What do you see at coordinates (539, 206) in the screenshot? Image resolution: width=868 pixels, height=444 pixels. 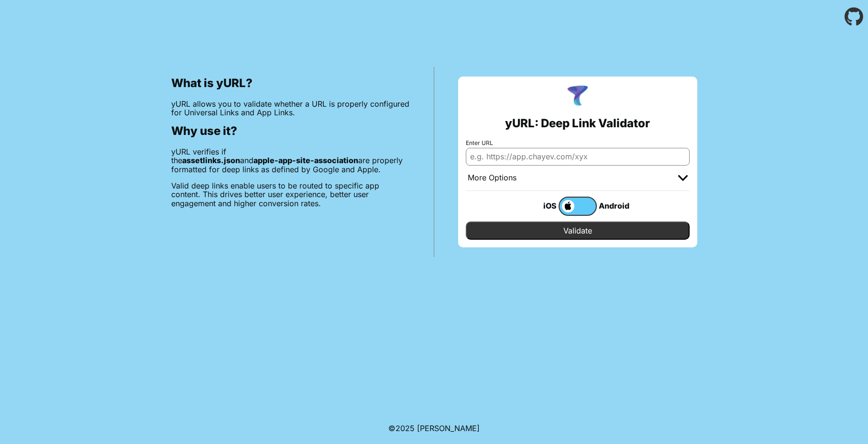 I see `div: iOS` at bounding box center [539, 206].